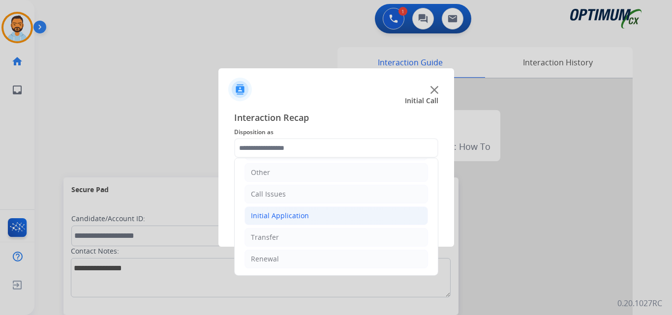 The height and width of the screenshot is (315, 672). What do you see at coordinates (422, 101) in the screenshot?
I see `span: Initial Call` at bounding box center [422, 101].